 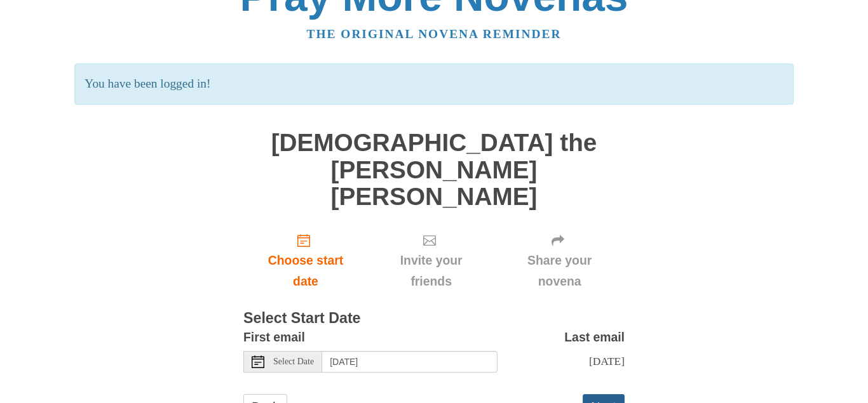 What do you see at coordinates (274, 338) in the screenshot?
I see `label: First email` at bounding box center [274, 338].